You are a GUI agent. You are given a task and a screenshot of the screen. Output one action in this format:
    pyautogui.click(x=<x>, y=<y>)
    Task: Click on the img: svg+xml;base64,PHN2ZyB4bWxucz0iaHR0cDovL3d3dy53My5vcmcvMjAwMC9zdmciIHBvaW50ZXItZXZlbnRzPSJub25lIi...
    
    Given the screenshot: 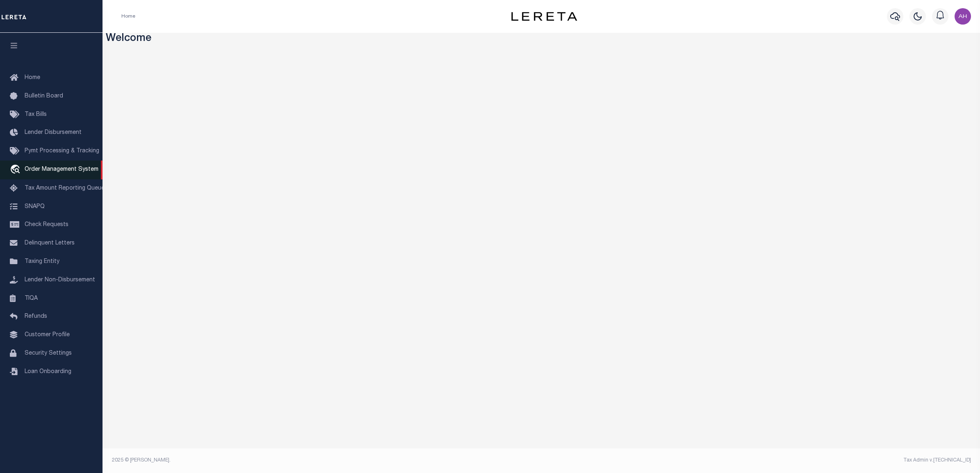 What is the action you would take?
    pyautogui.click(x=963, y=16)
    